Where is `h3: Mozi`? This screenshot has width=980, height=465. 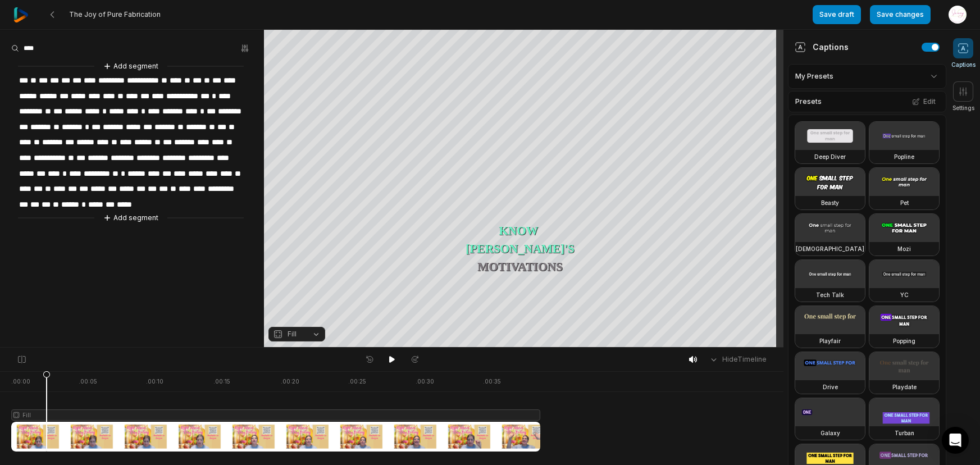 h3: Mozi is located at coordinates (904, 249).